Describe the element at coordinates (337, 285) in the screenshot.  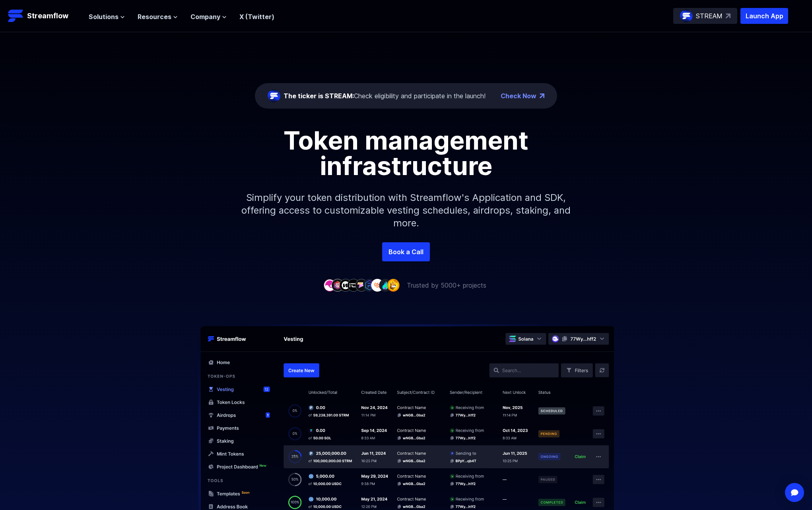
I see `img: company-2` at that location.